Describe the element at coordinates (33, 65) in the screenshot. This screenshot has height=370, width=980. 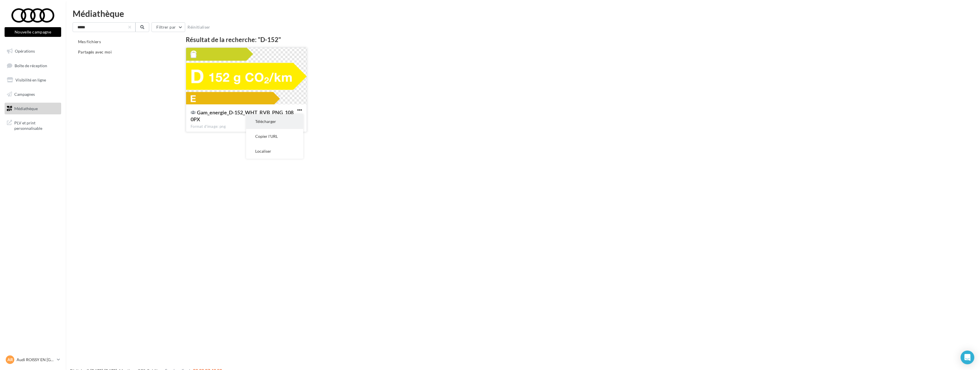
I see `a: Boîte de réception` at that location.